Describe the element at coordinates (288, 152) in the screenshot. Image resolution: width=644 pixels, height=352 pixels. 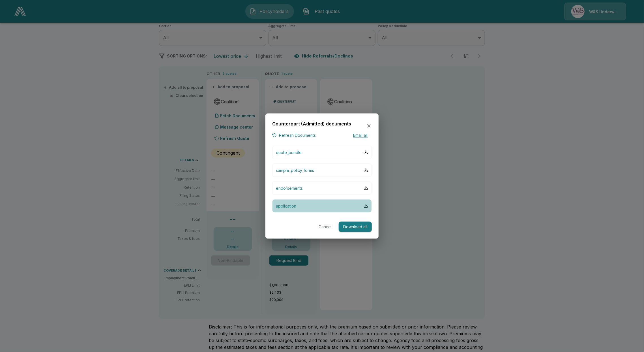
I see `p: quote_bundle` at that location.